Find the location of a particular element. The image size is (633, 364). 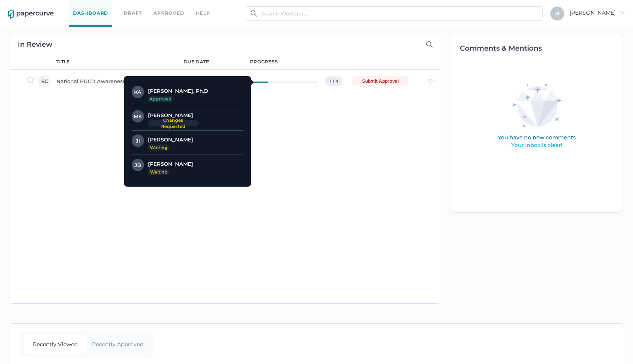

div: JB is located at coordinates (138, 165).